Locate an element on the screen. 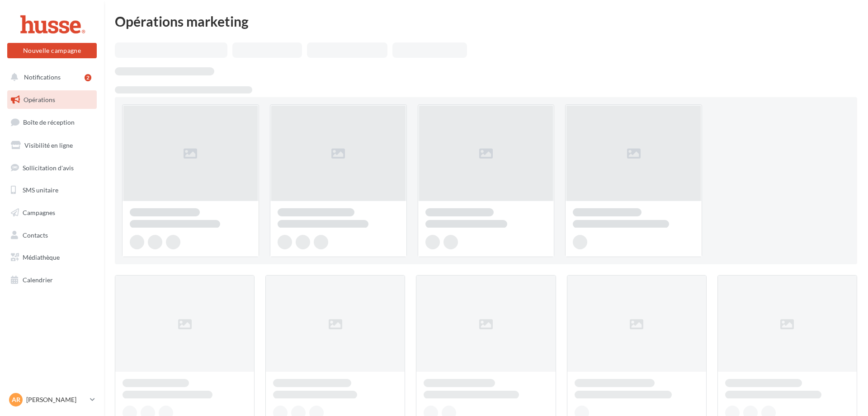 The width and height of the screenshot is (868, 416). span: Campagnes is located at coordinates (39, 213).